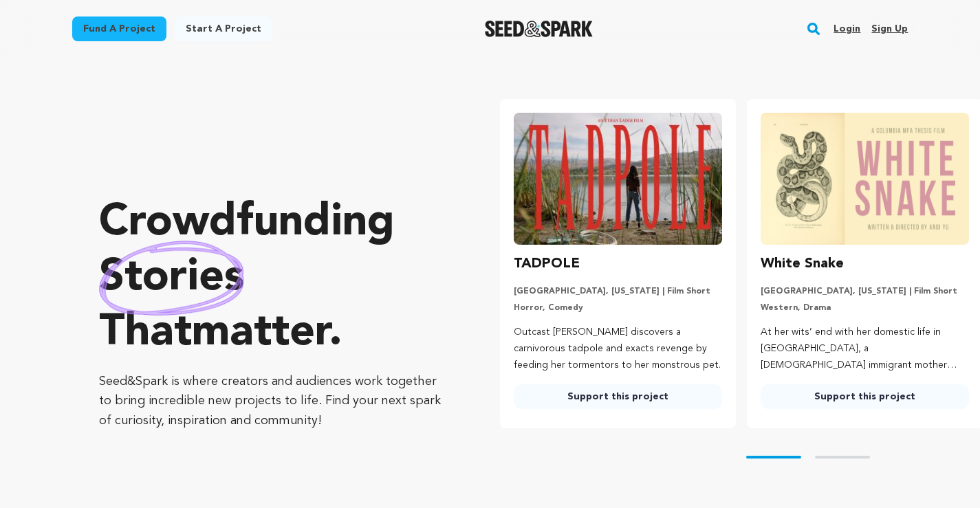  Describe the element at coordinates (618, 308) in the screenshot. I see `p: Horror, Comedy` at that location.